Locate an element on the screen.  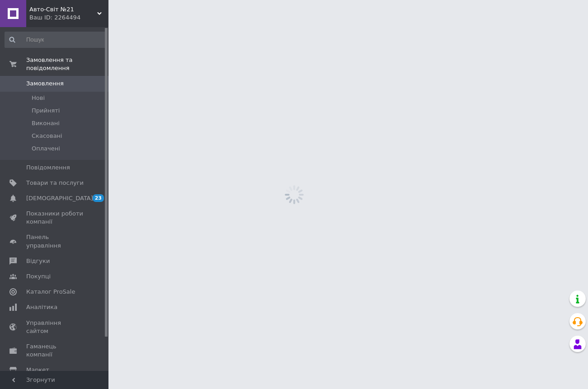
span: Нові is located at coordinates (38, 98).